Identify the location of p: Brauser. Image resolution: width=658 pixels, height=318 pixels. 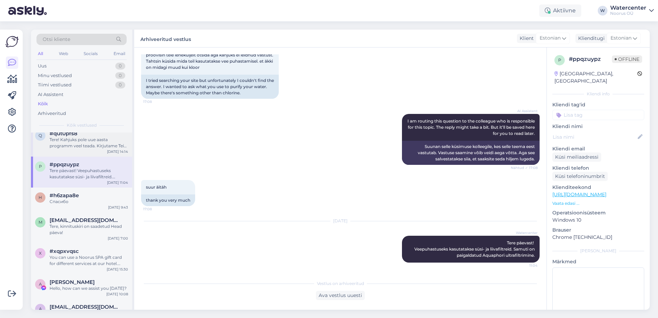
(598, 230).